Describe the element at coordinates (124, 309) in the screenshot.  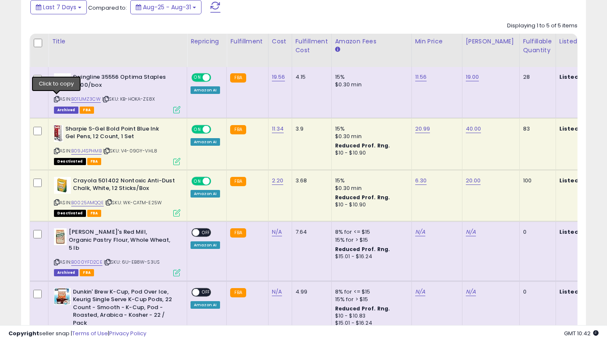
I see `b: Dunkin' Brew K-Cup, Pod Over Ice, Keurig Single Serve K-Cup Pods, 22 Count - Smooth - K-Cup, Pod ...` at that location.